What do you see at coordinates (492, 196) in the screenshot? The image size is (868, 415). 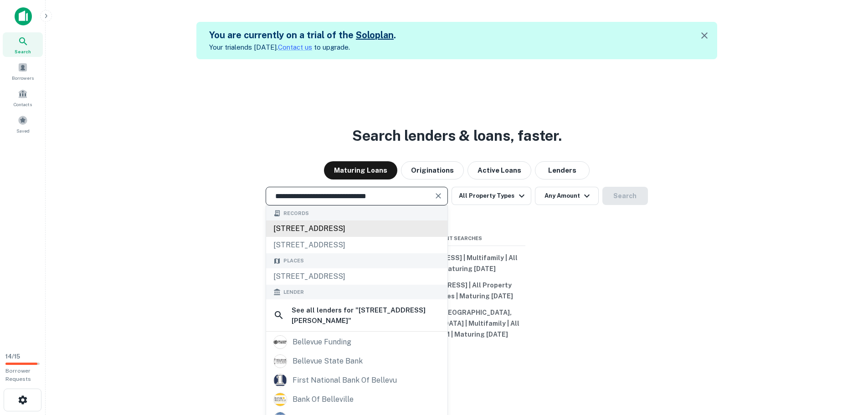 I see `button: All Property Types` at bounding box center [492, 196].